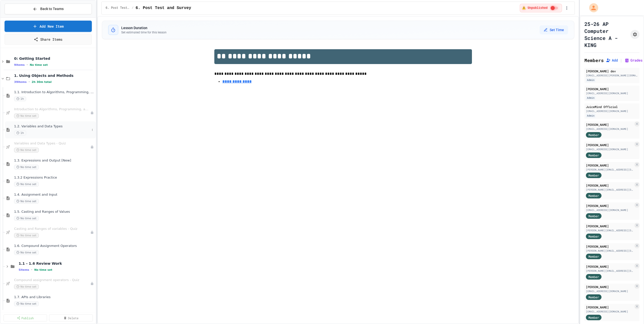 The width and height of the screenshot is (644, 324). I want to click on button: Assignment Settings, so click(635, 35).